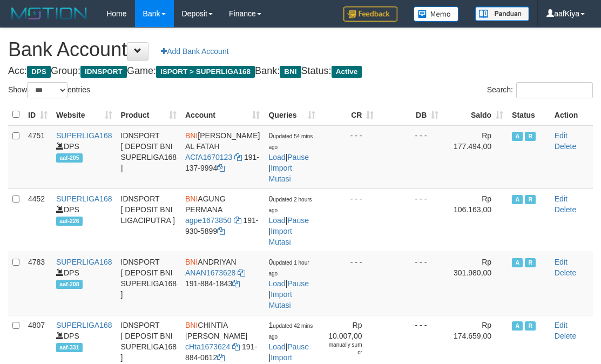 The width and height of the screenshot is (601, 364). Describe the element at coordinates (571, 115) in the screenshot. I see `th: Action` at that location.